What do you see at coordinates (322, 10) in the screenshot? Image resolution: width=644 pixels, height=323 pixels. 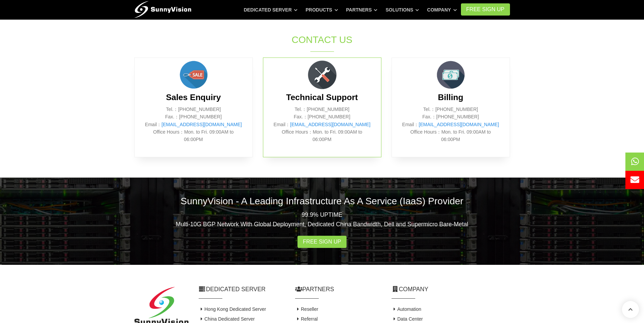 I see `a: Products` at bounding box center [322, 10].